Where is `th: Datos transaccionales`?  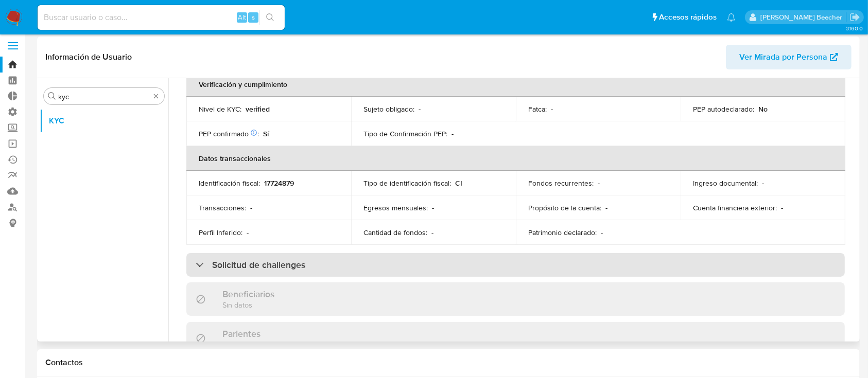 th: Datos transaccionales is located at coordinates (516, 158).